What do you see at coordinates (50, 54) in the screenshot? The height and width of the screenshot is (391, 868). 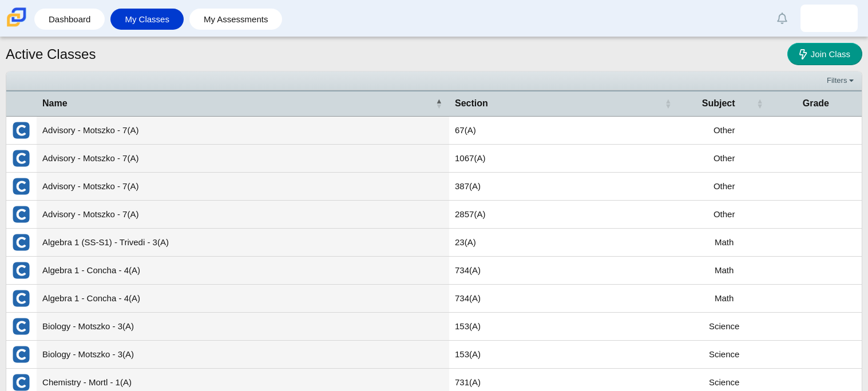 I see `h1: Active Classes` at bounding box center [50, 54].